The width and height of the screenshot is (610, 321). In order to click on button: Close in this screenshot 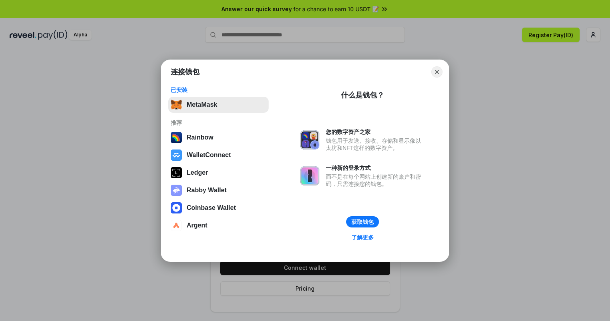, I will do `click(437, 72)`.